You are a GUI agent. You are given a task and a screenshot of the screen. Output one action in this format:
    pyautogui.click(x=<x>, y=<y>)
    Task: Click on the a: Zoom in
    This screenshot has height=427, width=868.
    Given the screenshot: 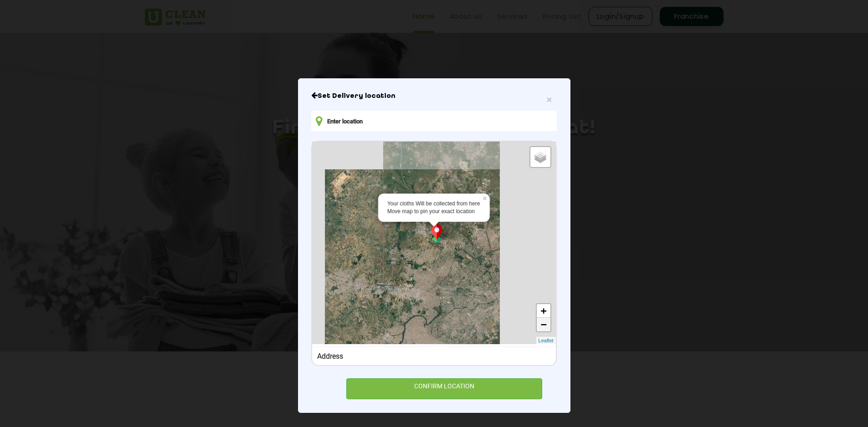 What is the action you would take?
    pyautogui.click(x=543, y=311)
    